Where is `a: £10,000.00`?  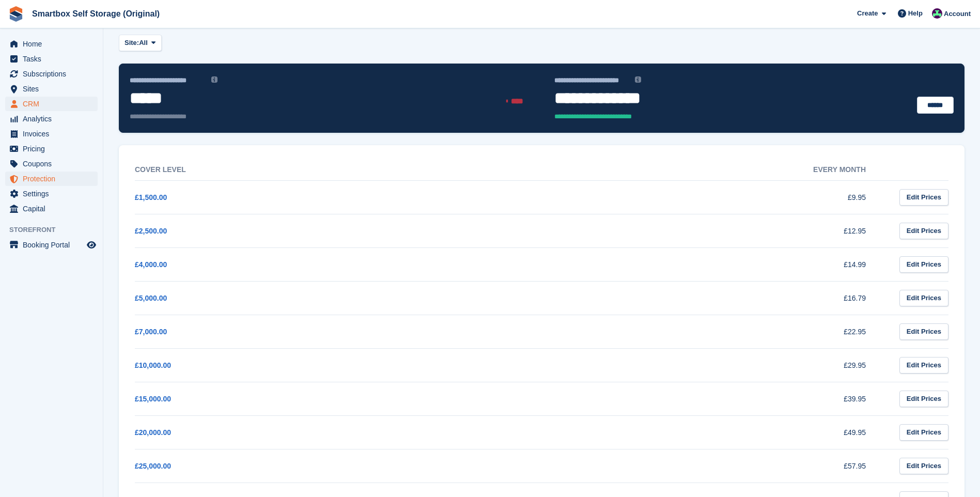
a: £10,000.00 is located at coordinates (153, 365).